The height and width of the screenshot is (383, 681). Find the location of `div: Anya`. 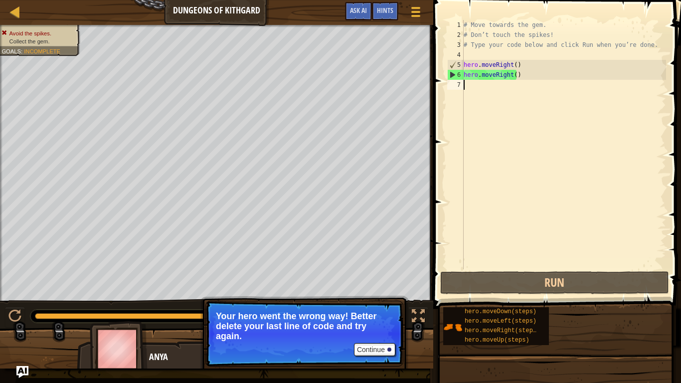

div: Anya is located at coordinates (247, 357).